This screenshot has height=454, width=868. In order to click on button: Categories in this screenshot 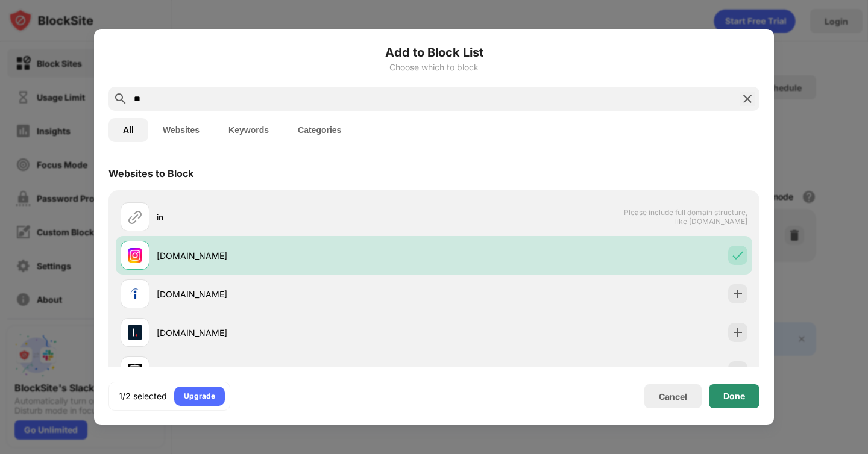, I will do `click(319, 130)`.